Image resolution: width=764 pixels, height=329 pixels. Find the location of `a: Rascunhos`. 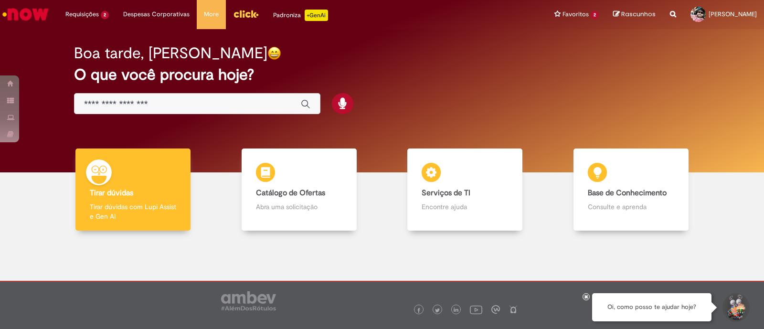

a: Rascunhos is located at coordinates (634, 14).